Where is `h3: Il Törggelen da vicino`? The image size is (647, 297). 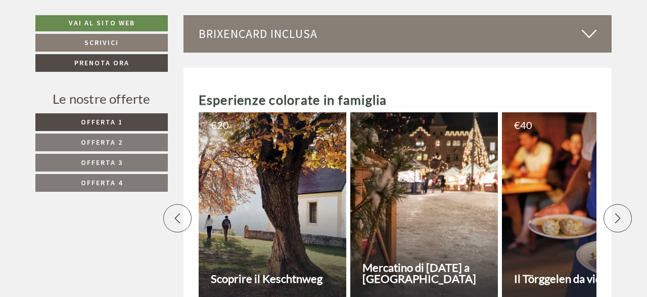 h3: Il Törggelen da vicino is located at coordinates (581, 279).